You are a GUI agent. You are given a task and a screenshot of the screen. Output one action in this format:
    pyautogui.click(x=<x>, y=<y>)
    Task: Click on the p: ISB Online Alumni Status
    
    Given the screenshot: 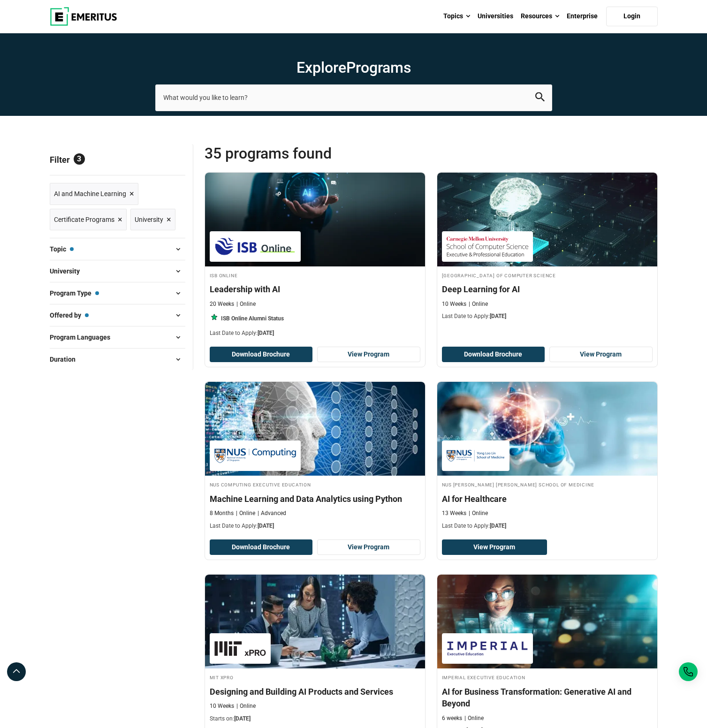 What is the action you would take?
    pyautogui.click(x=253, y=319)
    